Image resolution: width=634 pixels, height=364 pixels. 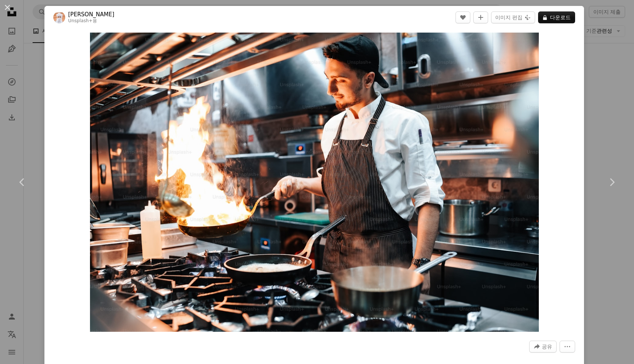 I want to click on button: 이 이미지 확대, so click(x=314, y=182).